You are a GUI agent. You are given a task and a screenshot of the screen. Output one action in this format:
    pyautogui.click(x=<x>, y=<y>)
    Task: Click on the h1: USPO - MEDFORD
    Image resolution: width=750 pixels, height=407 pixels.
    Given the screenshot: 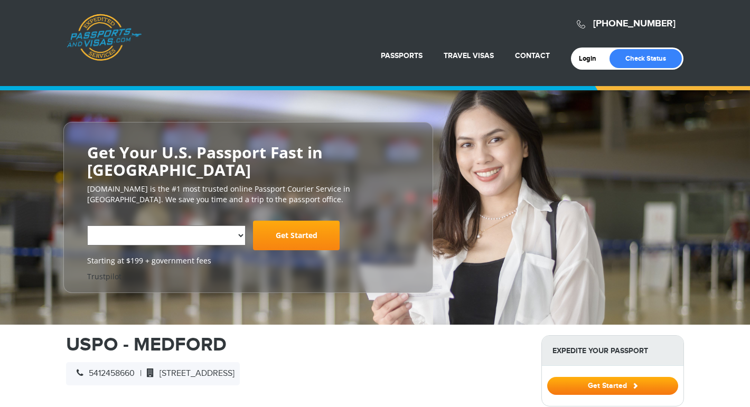 What is the action you would take?
    pyautogui.click(x=296, y=345)
    